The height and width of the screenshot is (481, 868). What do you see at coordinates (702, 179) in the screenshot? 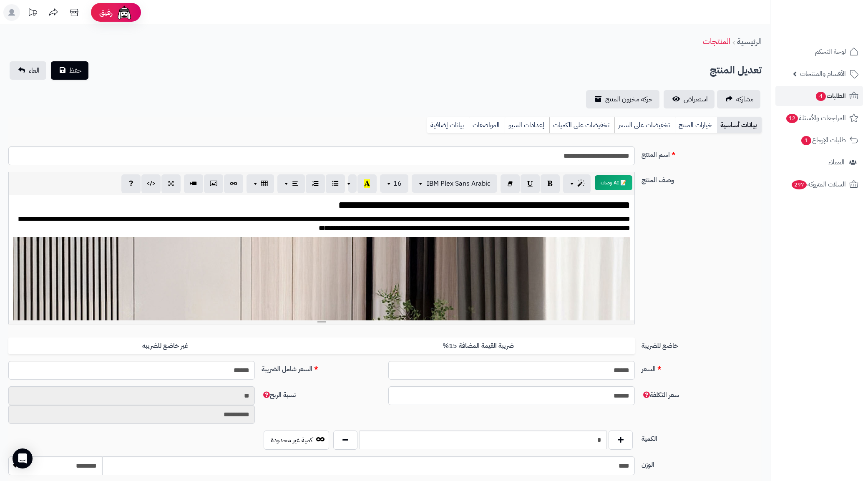
I see `label: وصف المنتج` at bounding box center [702, 179].